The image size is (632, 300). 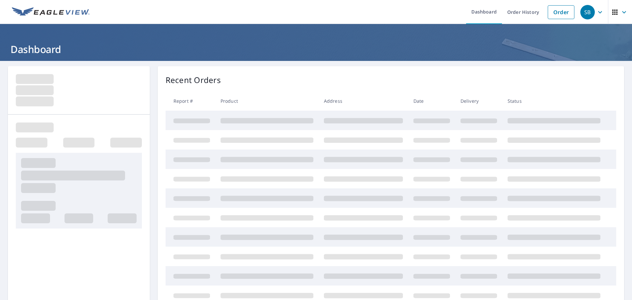 What do you see at coordinates (588, 12) in the screenshot?
I see `div: SB` at bounding box center [588, 12].